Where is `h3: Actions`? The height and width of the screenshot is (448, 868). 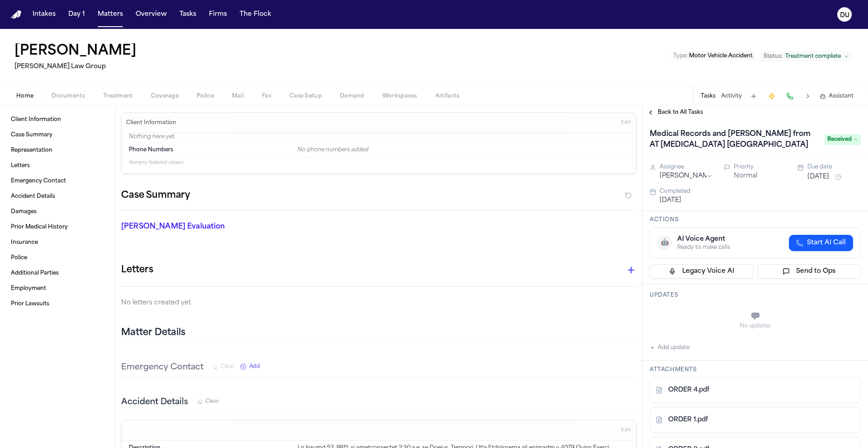 h3: Actions is located at coordinates (755, 220).